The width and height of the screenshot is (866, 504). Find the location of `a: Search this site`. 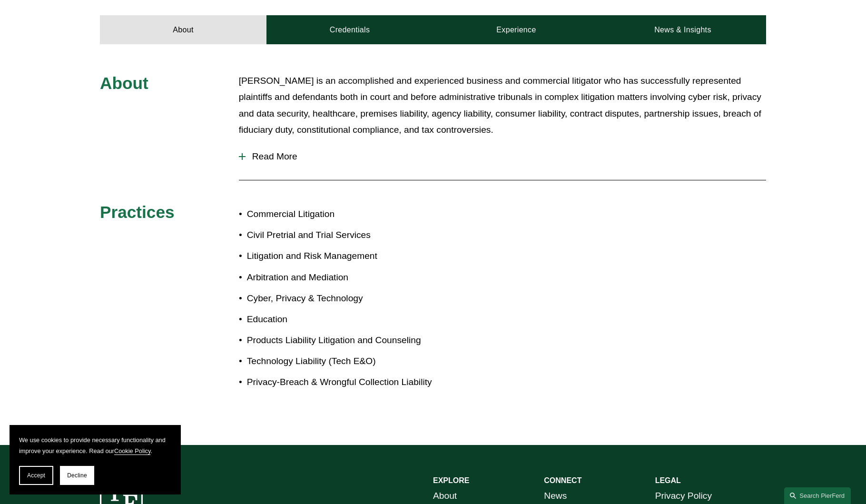

a: Search this site is located at coordinates (817, 495).